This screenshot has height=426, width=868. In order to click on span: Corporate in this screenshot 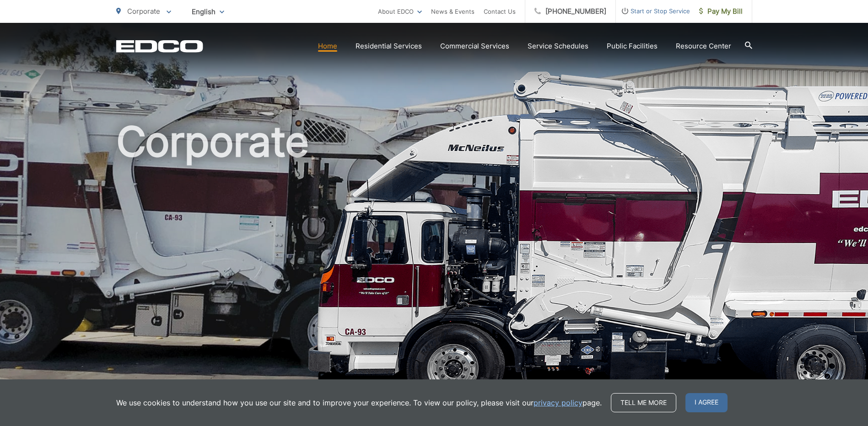, I will do `click(144, 11)`.